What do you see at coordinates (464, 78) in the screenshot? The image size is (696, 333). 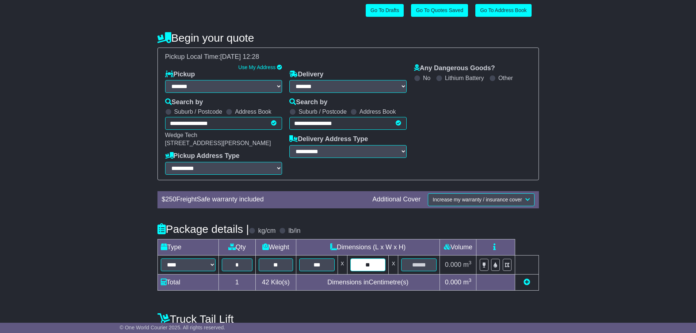 I see `label: Lithium Battery` at bounding box center [464, 78].